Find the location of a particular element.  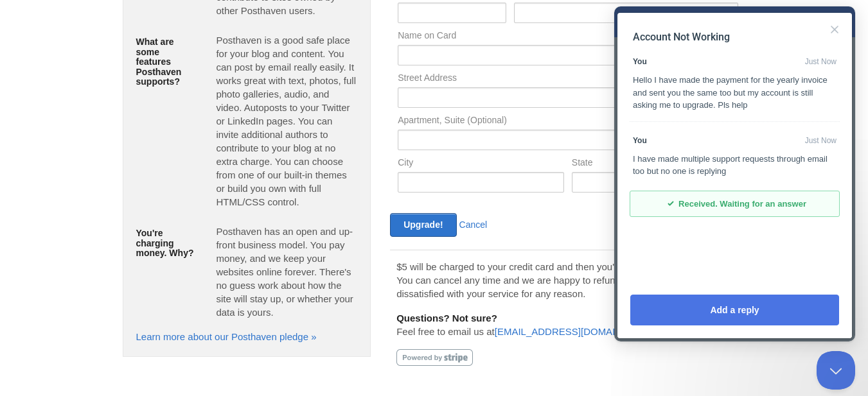

section: Conversations is located at coordinates (120, 125).